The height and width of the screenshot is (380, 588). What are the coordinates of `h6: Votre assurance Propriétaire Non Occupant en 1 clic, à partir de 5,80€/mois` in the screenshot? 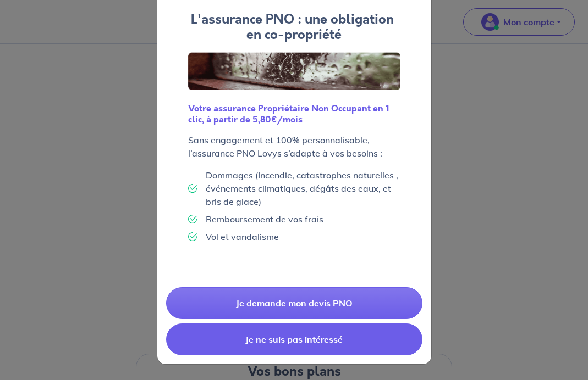 It's located at (294, 113).